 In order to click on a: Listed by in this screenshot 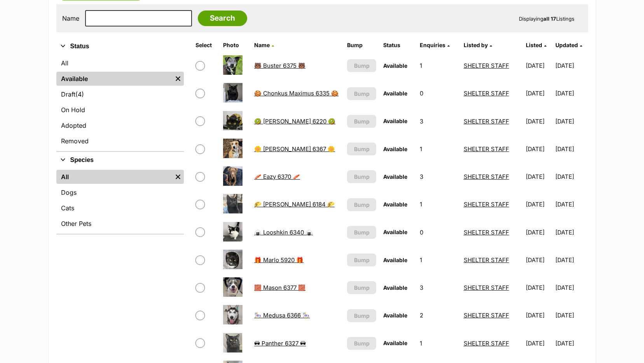, I will do `click(478, 45)`.